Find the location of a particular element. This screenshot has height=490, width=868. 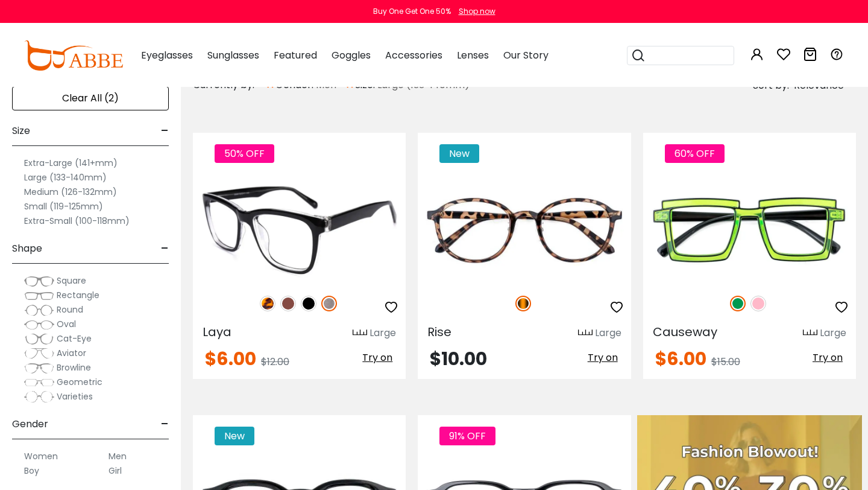

img: Browline.png is located at coordinates (39, 368).